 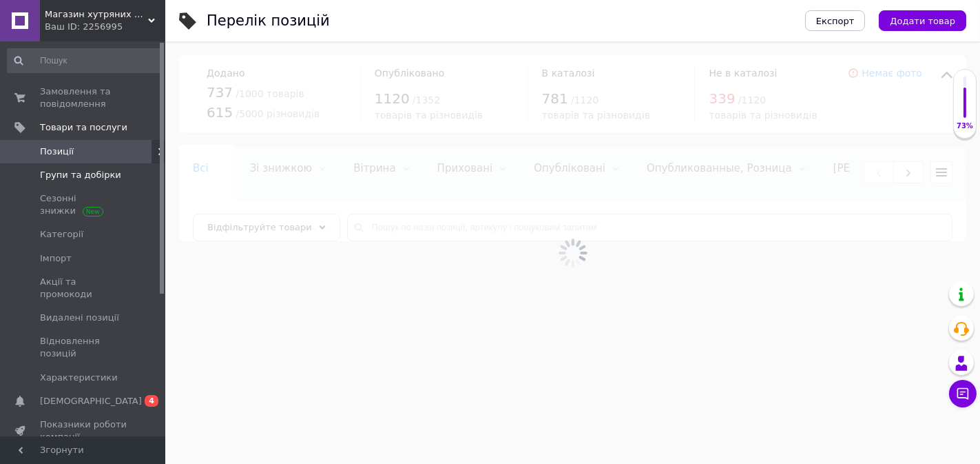 I want to click on span: Експорт, so click(x=835, y=21).